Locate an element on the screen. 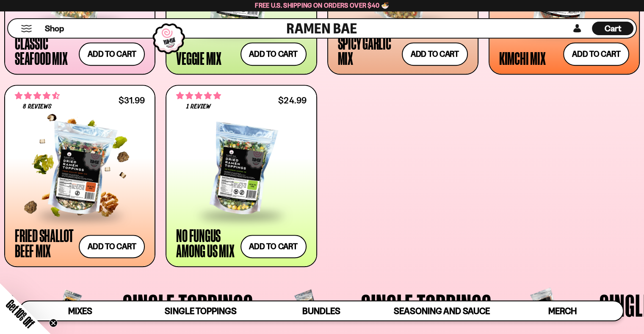 Image resolution: width=644 pixels, height=334 pixels. span: Shop is located at coordinates (54, 28).